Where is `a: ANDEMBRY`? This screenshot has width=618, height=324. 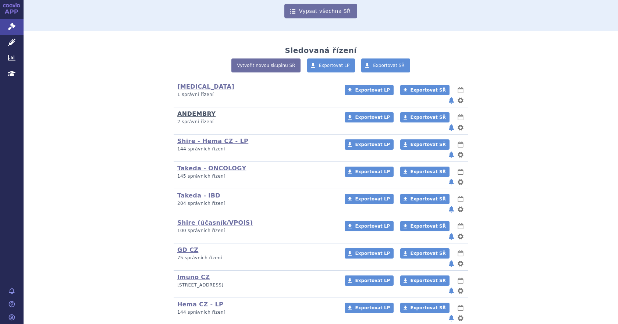
a: ANDEMBRY is located at coordinates (196, 114).